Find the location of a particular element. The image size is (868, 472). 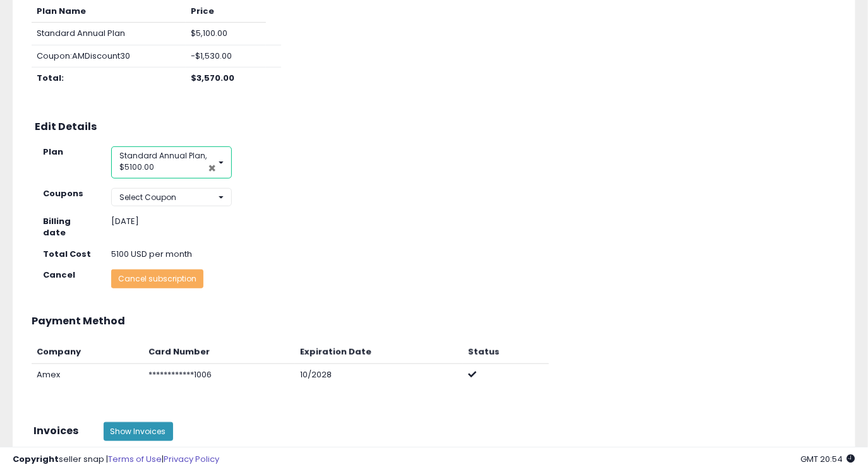

th: Expiration Date is located at coordinates (379, 353).